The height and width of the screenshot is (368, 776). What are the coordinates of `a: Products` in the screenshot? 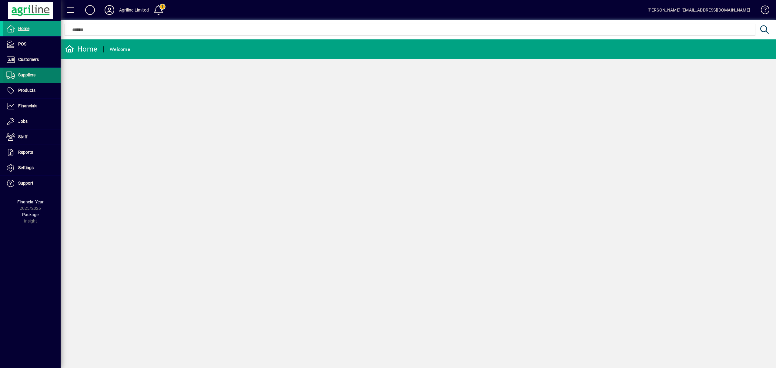 It's located at (32, 91).